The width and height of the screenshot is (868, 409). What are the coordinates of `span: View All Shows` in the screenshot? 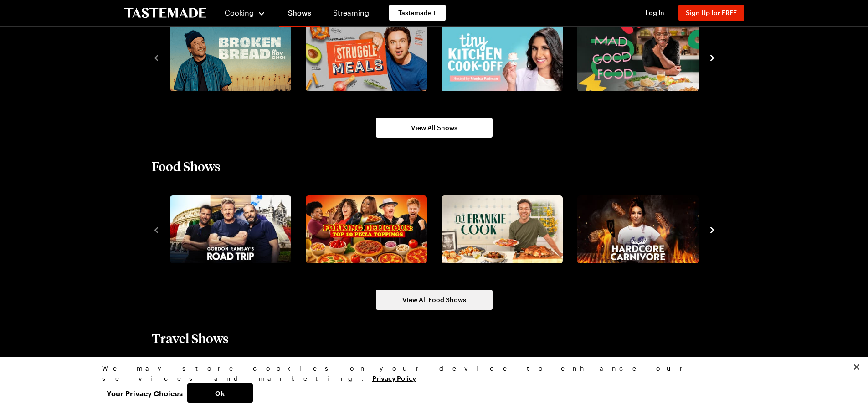 It's located at (434, 128).